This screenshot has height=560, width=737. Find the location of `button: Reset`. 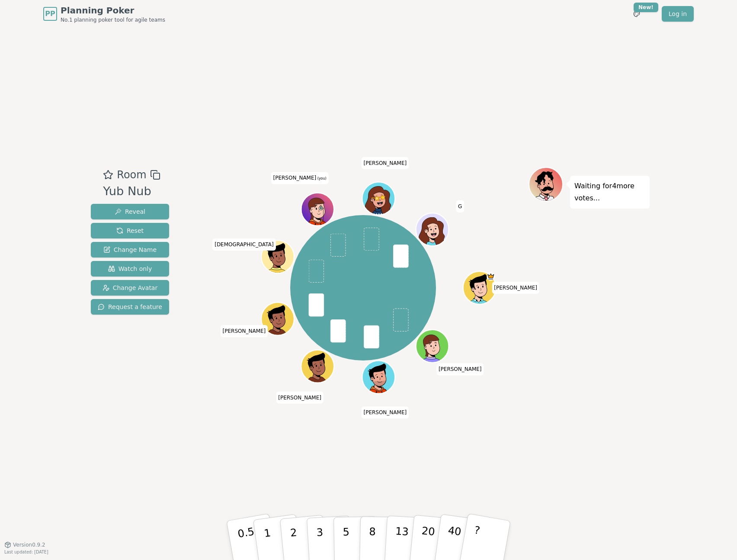

button: Reset is located at coordinates (130, 231).